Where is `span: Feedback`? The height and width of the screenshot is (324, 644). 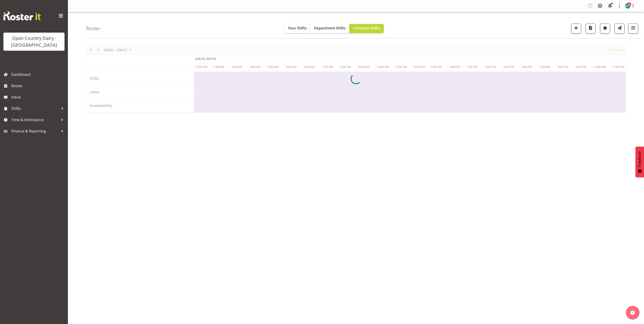 span: Feedback is located at coordinates (640, 159).